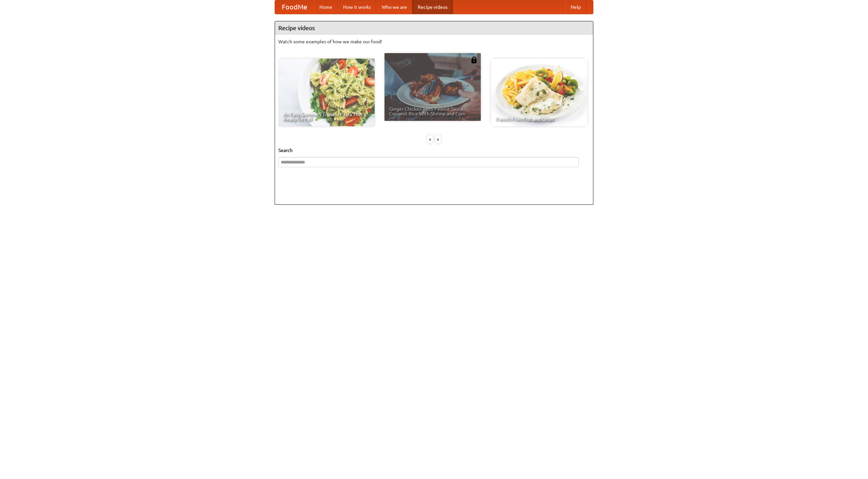 The height and width of the screenshot is (479, 868). I want to click on h5: Search, so click(434, 150).